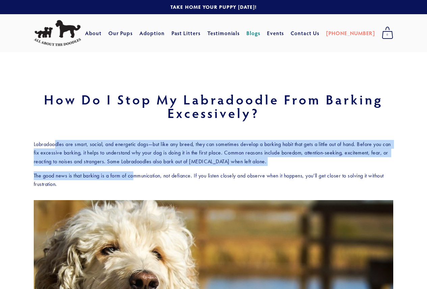 Image resolution: width=427 pixels, height=289 pixels. I want to click on a: Contact Us, so click(305, 33).